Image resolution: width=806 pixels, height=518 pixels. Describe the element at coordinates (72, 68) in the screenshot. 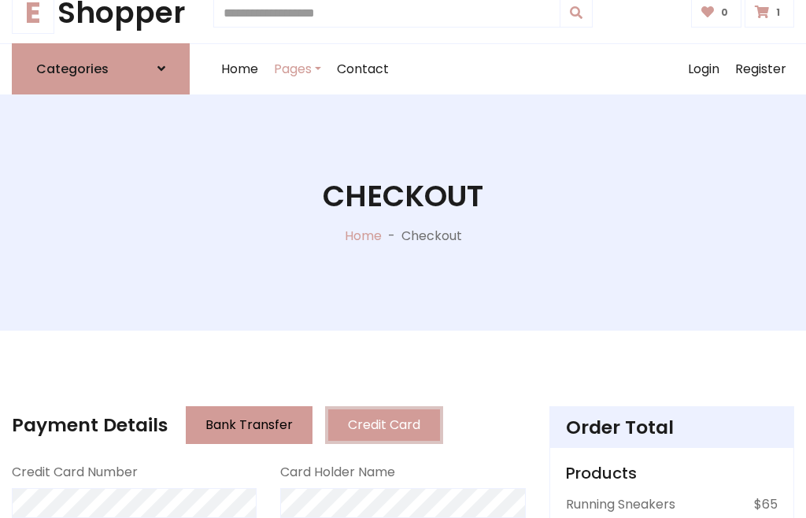

I see `h6: Categories` at that location.